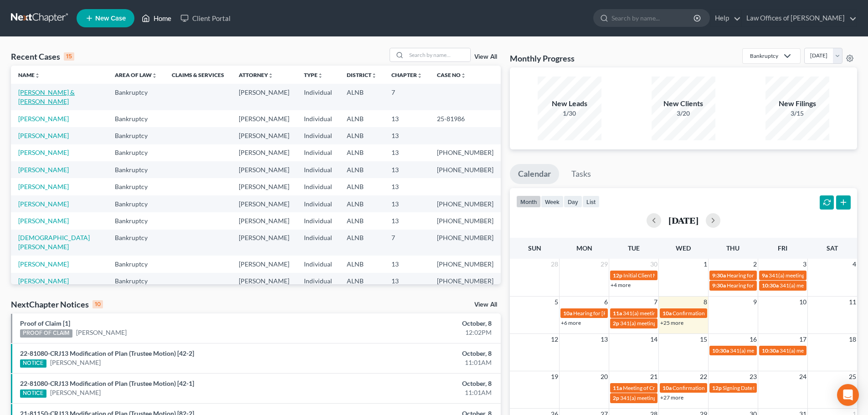 The height and width of the screenshot is (415, 868). What do you see at coordinates (634, 248) in the screenshot?
I see `span: Tue` at bounding box center [634, 248].